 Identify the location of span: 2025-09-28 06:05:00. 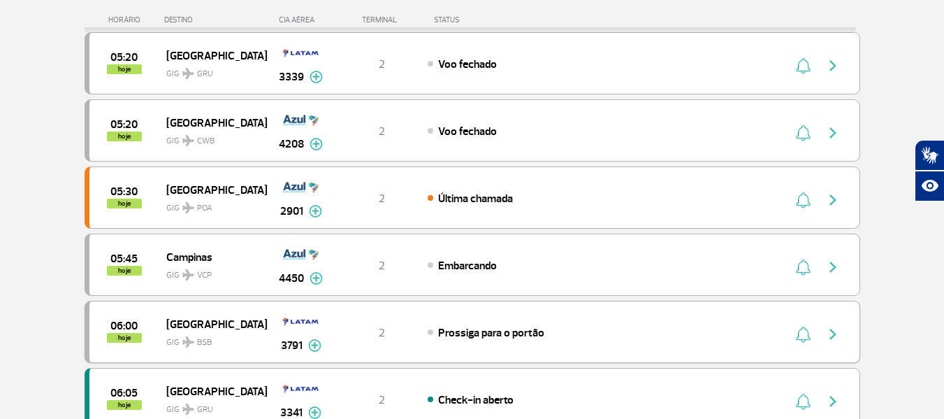
(124, 393).